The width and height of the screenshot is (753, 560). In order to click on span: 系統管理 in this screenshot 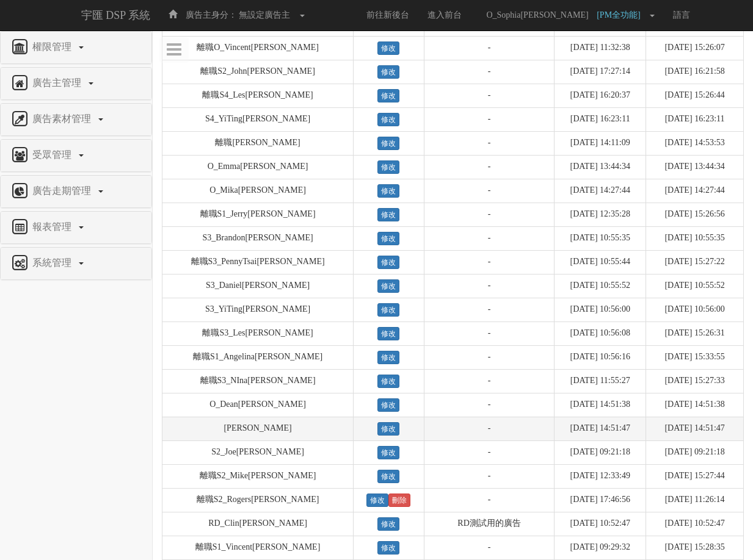, I will do `click(53, 262)`.